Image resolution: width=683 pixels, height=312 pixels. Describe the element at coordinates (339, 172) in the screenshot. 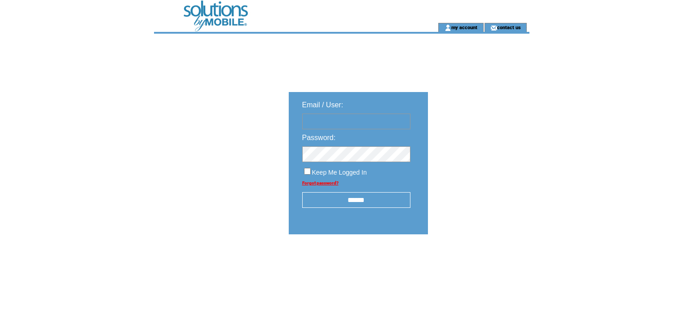

I see `span: Keep Me Logged In` at that location.